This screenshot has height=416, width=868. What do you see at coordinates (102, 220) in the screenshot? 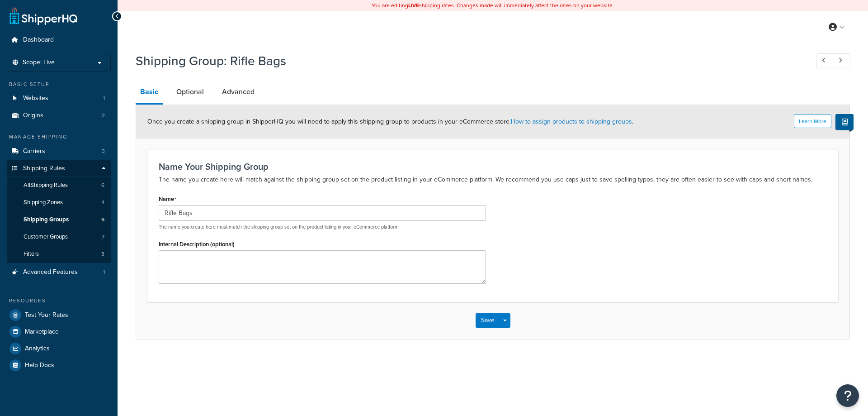
I see `span: 5` at bounding box center [102, 220].